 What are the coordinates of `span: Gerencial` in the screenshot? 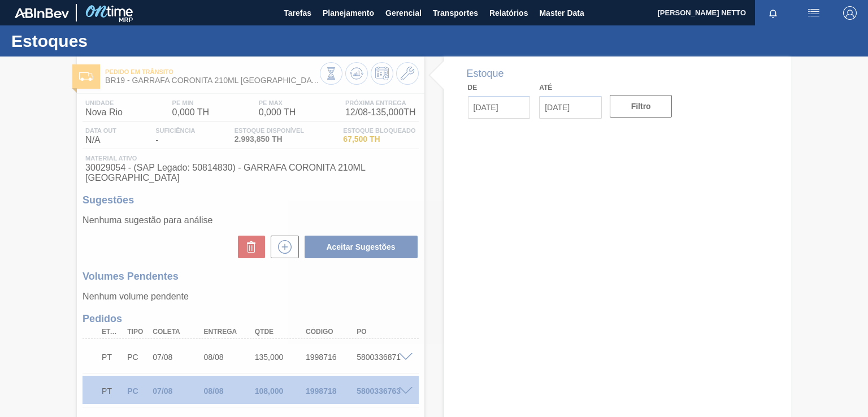 It's located at (403, 13).